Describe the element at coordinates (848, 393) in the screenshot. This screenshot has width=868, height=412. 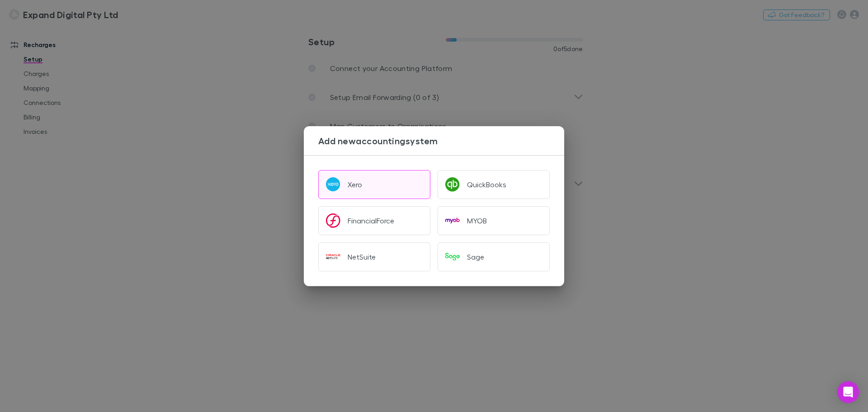
I see `div: Open Intercom Messenger` at that location.